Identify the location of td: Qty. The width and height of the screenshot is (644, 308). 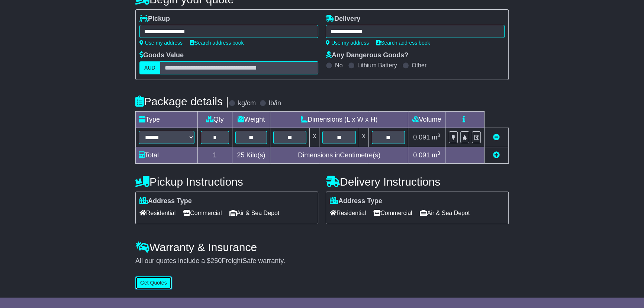
(215, 120).